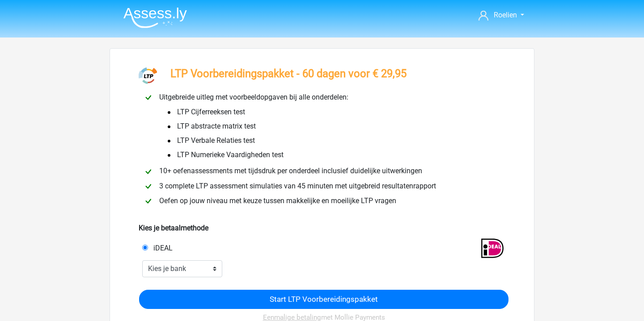 Image resolution: width=644 pixels, height=321 pixels. I want to click on span: 3 complete LTP assessment simulaties van 45 minuten met uitgebreid resultatenrapport, so click(297, 186).